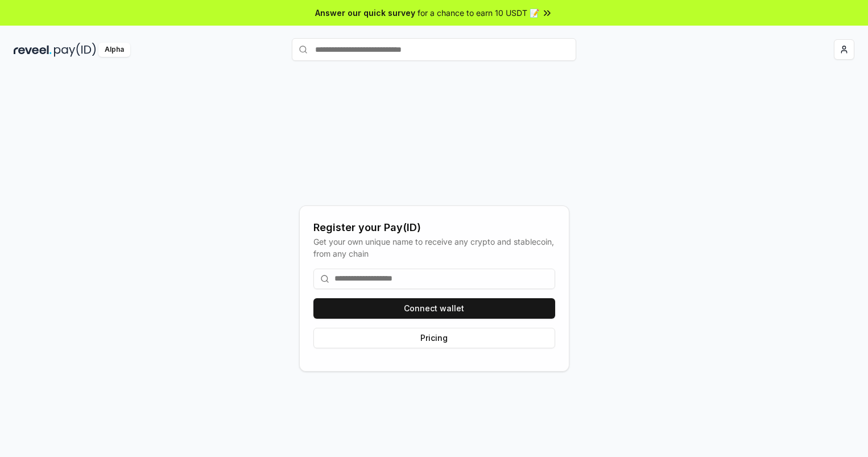 The width and height of the screenshot is (868, 457). Describe the element at coordinates (434, 338) in the screenshot. I see `button: Pricing` at that location.